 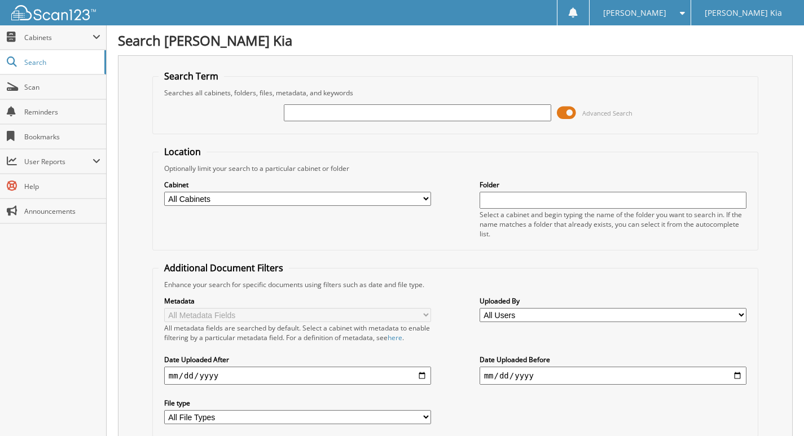 I want to click on input: start, so click(x=298, y=376).